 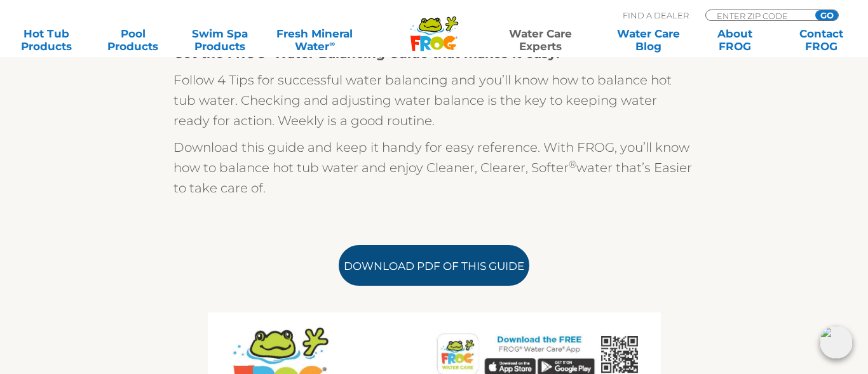 I want to click on input: Zip Code Form, so click(x=758, y=15).